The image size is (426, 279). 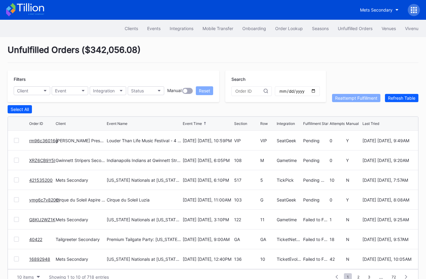 I want to click on a: Unfulfilled Orders, so click(x=355, y=28).